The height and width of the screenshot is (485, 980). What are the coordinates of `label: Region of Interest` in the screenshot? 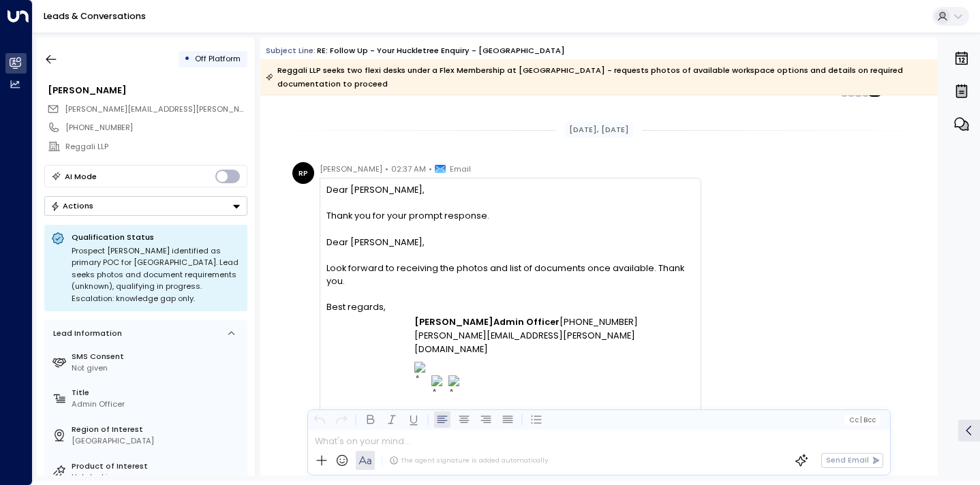 It's located at (156, 429).